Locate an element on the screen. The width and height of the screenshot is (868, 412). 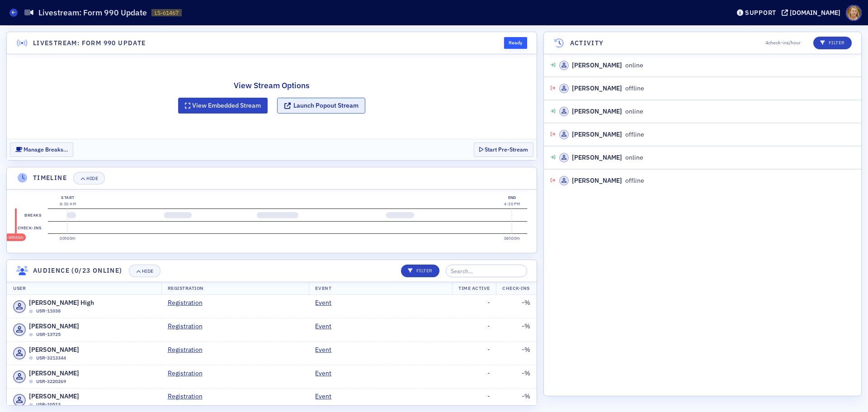
button: Start Pre-Stream is located at coordinates (504, 149).